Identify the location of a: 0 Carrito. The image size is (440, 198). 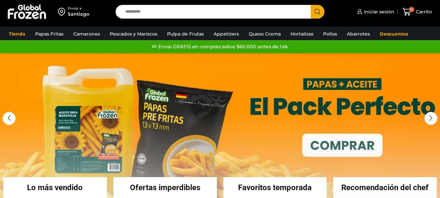
(417, 12).